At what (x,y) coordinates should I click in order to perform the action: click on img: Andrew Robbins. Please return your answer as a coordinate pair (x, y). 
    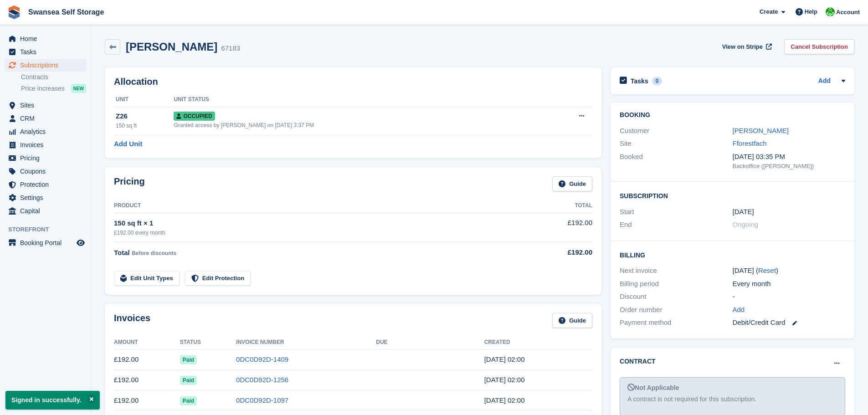
    Looking at the image, I should click on (830, 12).